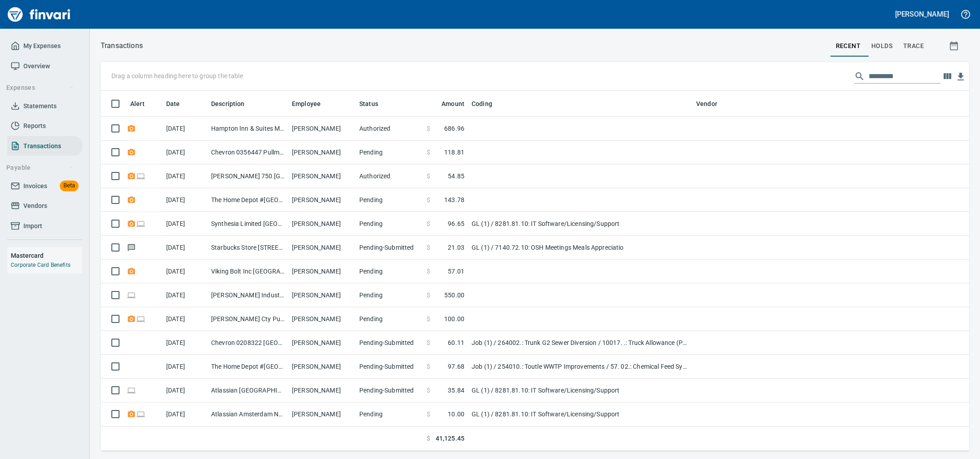 The height and width of the screenshot is (459, 980). I want to click on span: Statements, so click(40, 106).